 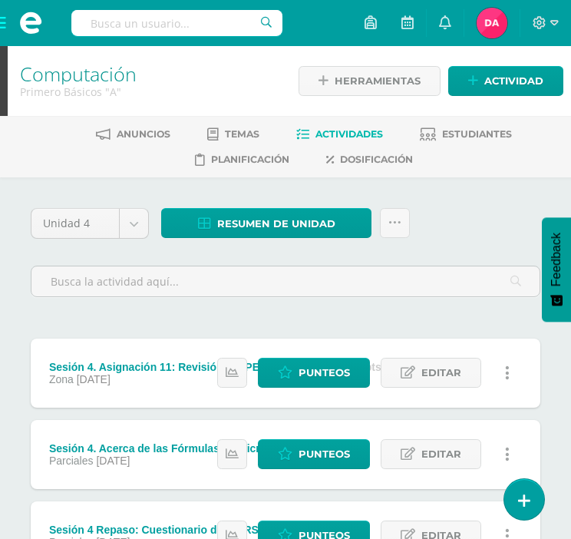 What do you see at coordinates (285, 281) in the screenshot?
I see `input: Busca la actividad aquí...` at bounding box center [285, 281].